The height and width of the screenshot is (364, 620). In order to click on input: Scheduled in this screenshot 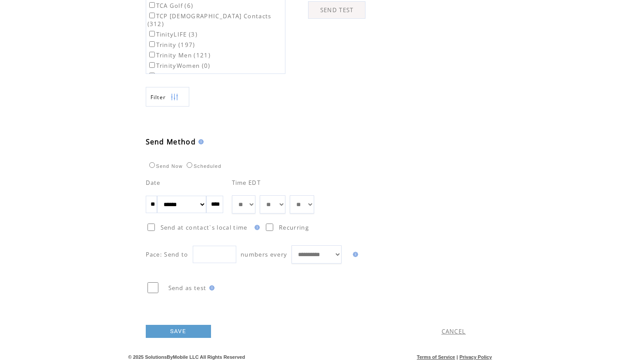, I will do `click(189, 165)`.